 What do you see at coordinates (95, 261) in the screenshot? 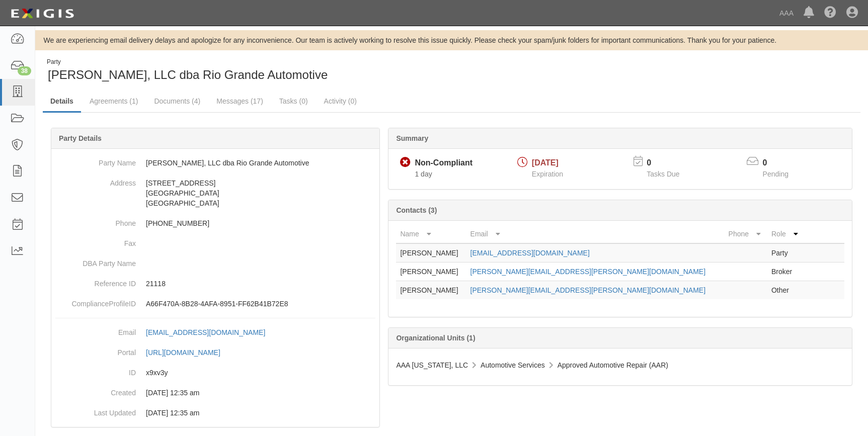
I see `dt: DBA Party Name` at bounding box center [95, 261].